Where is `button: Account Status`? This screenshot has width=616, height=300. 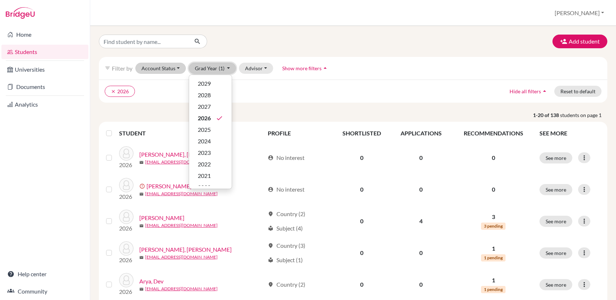 button: Account Status is located at coordinates (161, 68).